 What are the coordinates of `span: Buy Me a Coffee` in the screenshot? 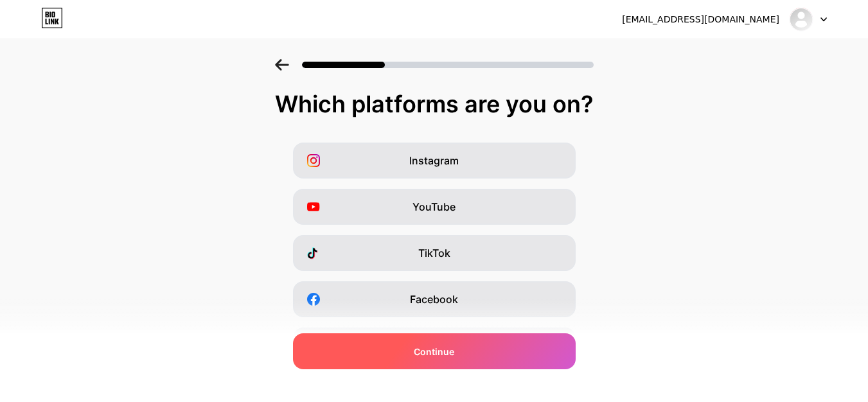 It's located at (434, 392).